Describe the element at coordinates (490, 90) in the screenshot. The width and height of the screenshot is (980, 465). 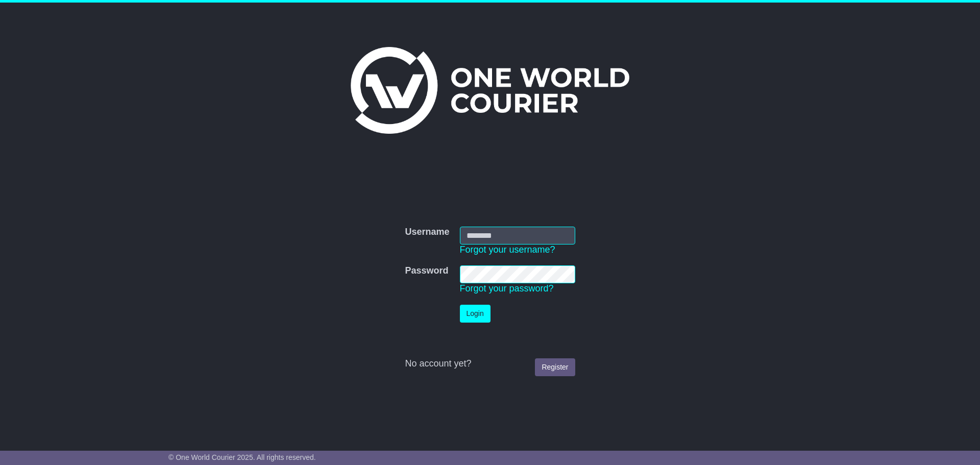
I see `img: One World` at that location.